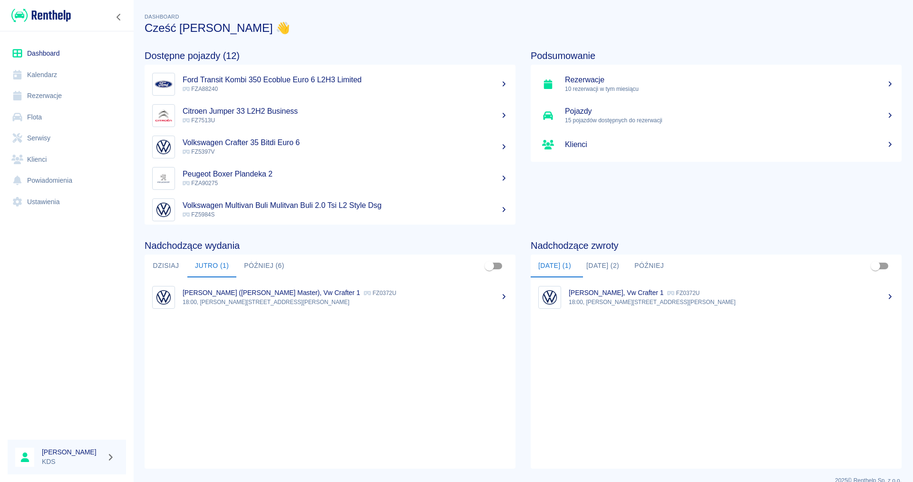  What do you see at coordinates (345, 111) in the screenshot?
I see `h5: Citroen Jumper 33 L2H2 Business` at bounding box center [345, 111].